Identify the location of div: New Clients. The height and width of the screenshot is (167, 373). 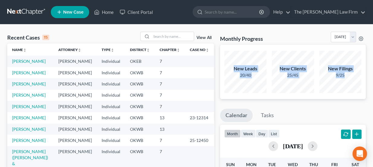
(293, 69).